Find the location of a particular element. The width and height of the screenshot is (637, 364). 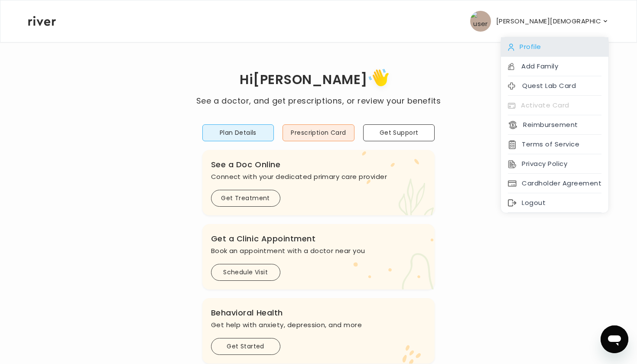

button: Prescription Card is located at coordinates (318, 132).